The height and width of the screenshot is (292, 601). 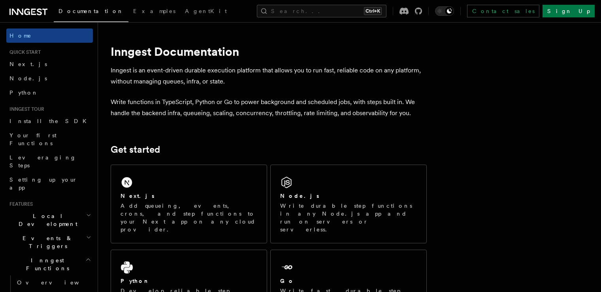 I want to click on span: Quick start, so click(x=23, y=52).